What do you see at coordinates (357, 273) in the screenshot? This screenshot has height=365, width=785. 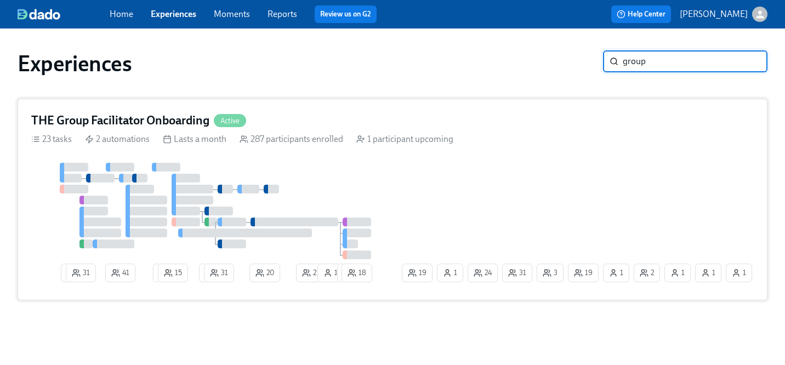 I see `button: 18` at bounding box center [357, 273].